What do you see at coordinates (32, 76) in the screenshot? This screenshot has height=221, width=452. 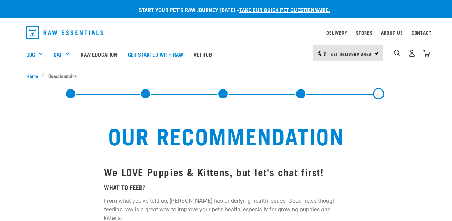 I see `span: Home` at bounding box center [32, 76].